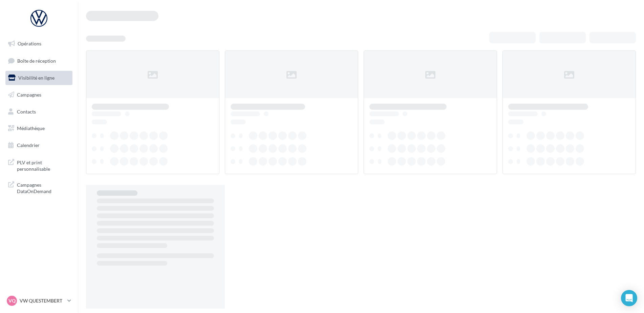 This screenshot has height=313, width=644. What do you see at coordinates (39, 112) in the screenshot?
I see `a: Contacts` at bounding box center [39, 112].